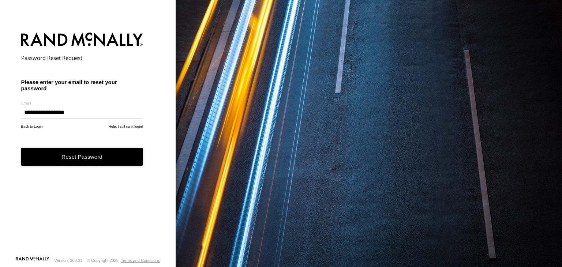 The image size is (562, 267). What do you see at coordinates (123, 260) in the screenshot?
I see `div: © Copyright 2025 -` at bounding box center [123, 260].